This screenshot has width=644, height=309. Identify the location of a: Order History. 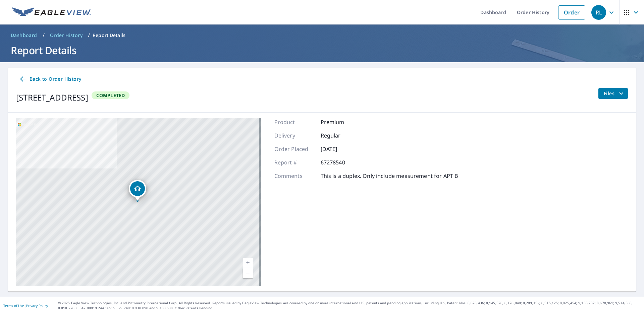
(66, 35).